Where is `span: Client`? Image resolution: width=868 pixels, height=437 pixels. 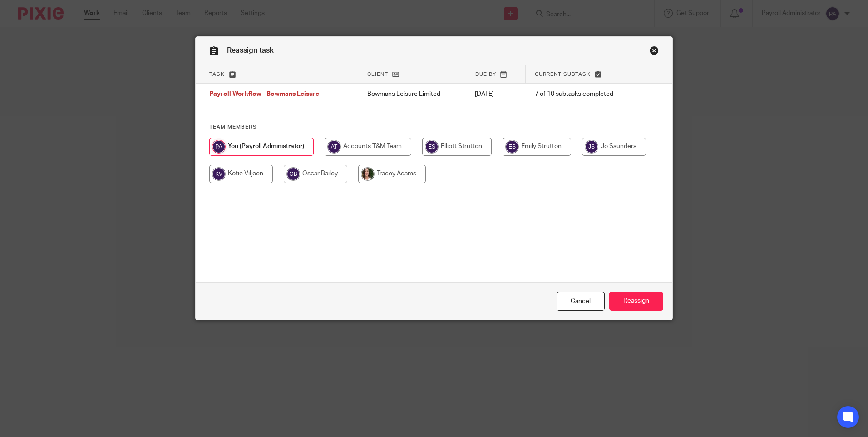
span: Client is located at coordinates (378, 74).